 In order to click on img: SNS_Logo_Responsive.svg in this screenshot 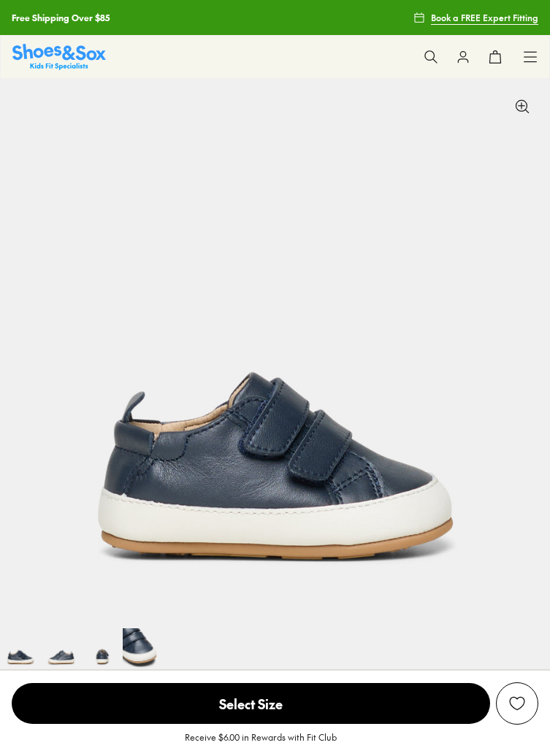, I will do `click(59, 57)`.